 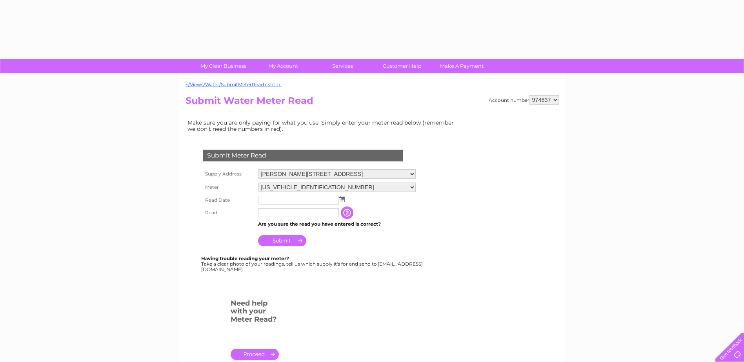 What do you see at coordinates (282, 241) in the screenshot?
I see `input: Submit` at bounding box center [282, 241].